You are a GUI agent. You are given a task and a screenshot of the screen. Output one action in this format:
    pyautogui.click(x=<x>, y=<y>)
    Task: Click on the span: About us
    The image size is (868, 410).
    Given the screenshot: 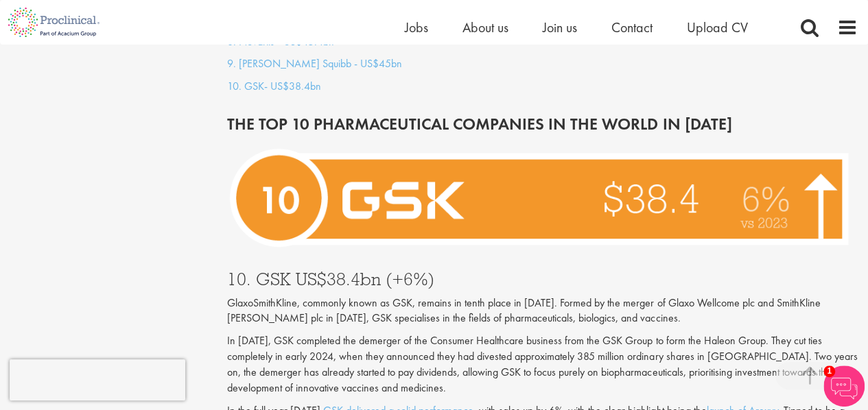 What is the action you would take?
    pyautogui.click(x=485, y=27)
    